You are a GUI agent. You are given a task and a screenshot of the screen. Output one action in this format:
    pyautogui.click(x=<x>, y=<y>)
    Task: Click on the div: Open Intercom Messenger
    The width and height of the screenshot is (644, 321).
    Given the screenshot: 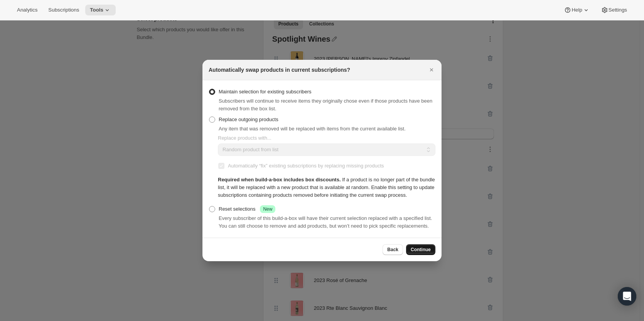 What is the action you would take?
    pyautogui.click(x=627, y=296)
    